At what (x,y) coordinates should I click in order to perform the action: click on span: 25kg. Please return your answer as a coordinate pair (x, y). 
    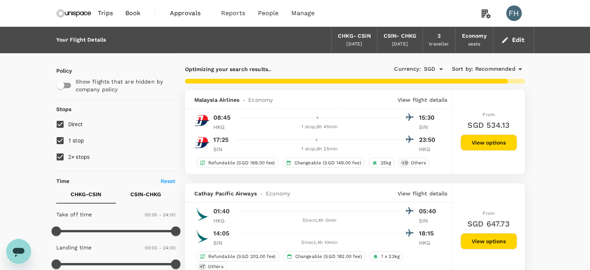
    Looking at the image, I should click on (386, 163).